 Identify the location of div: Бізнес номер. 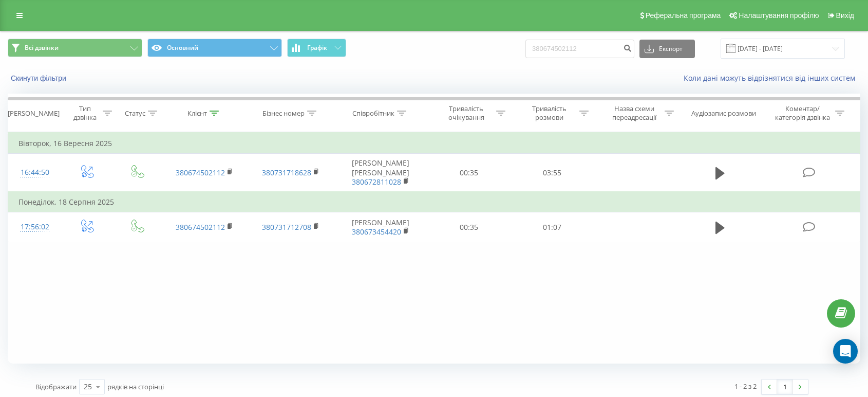
(284, 113).